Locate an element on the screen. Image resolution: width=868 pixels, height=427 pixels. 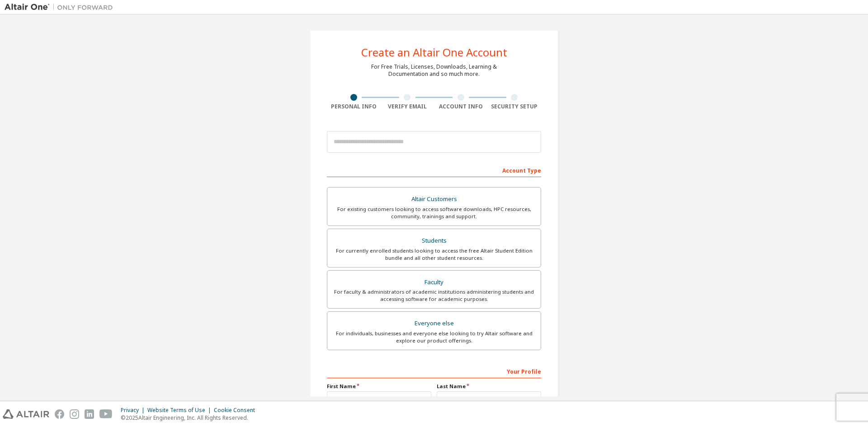
div: For Free Trials, Licenses, Downloads, Learning & Documentation and so much more. is located at coordinates (434, 70).